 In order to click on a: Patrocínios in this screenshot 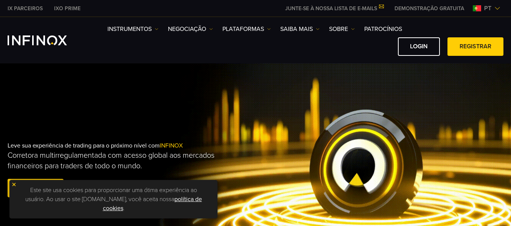, I will do `click(383, 29)`.